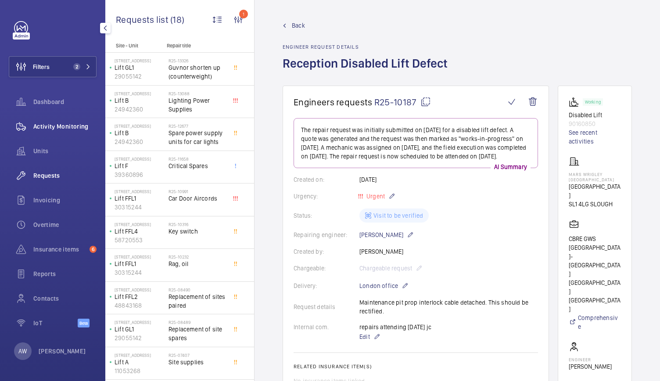  I want to click on p: Lift FFL2, so click(140, 297).